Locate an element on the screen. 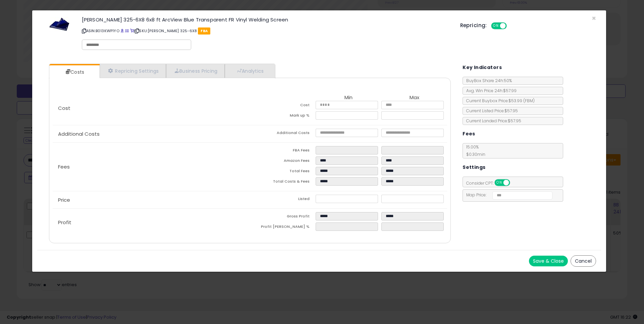  td: FBA Fees is located at coordinates (283, 151).